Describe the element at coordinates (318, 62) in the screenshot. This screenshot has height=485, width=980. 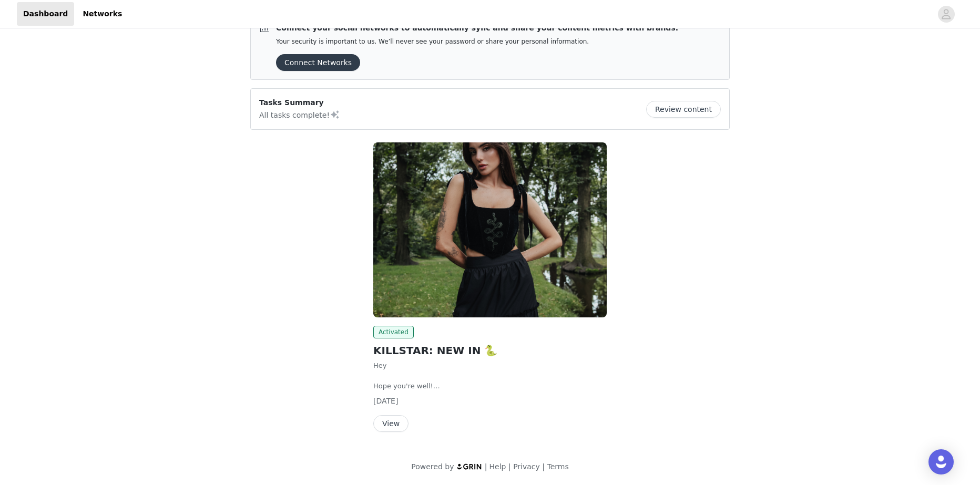
I see `button: Connect Networks` at that location.